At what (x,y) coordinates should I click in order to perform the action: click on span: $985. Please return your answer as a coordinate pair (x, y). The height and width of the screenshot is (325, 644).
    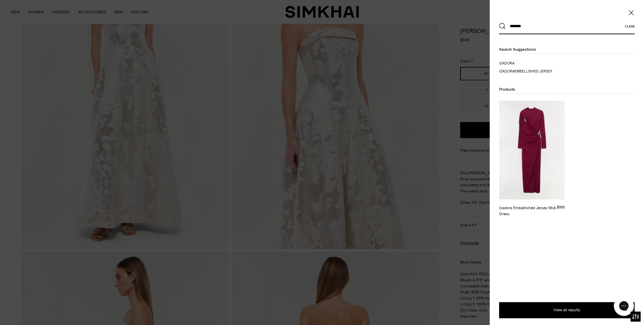
    Looking at the image, I should click on (561, 207).